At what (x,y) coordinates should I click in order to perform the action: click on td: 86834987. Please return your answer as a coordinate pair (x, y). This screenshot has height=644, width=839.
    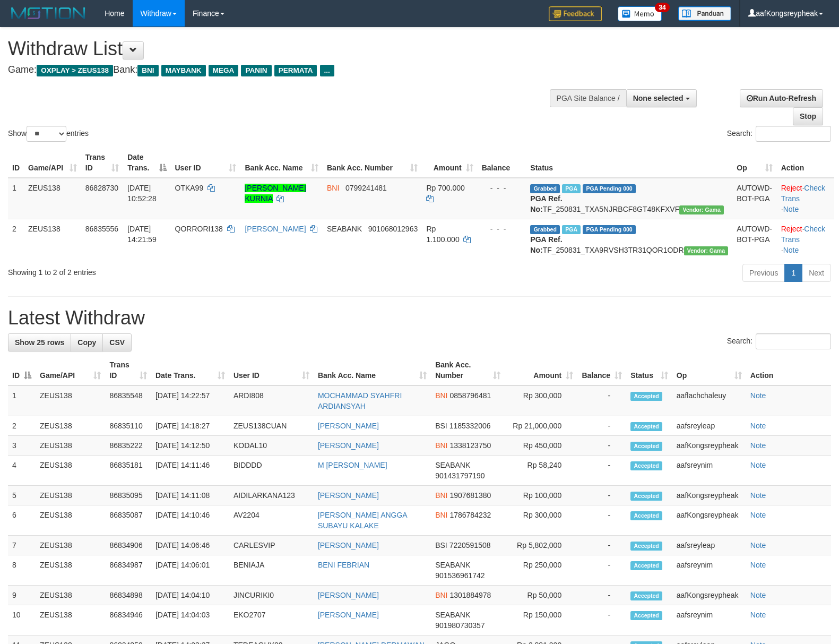
    Looking at the image, I should click on (128, 570).